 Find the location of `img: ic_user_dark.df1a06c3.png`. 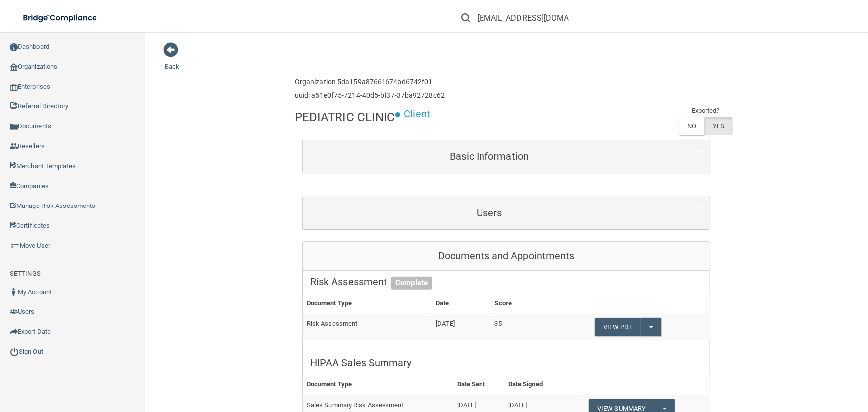

img: ic_user_dark.df1a06c3.png is located at coordinates (14, 292).